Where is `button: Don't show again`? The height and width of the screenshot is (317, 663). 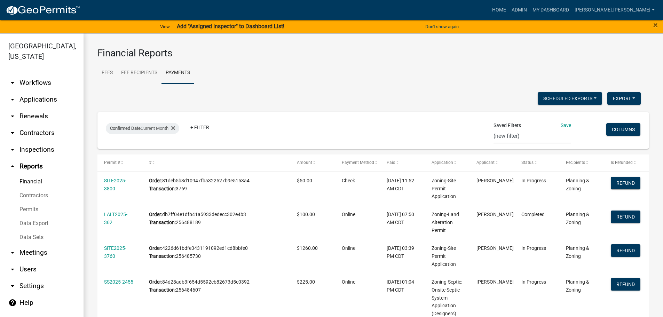 button: Don't show again is located at coordinates (442, 26).